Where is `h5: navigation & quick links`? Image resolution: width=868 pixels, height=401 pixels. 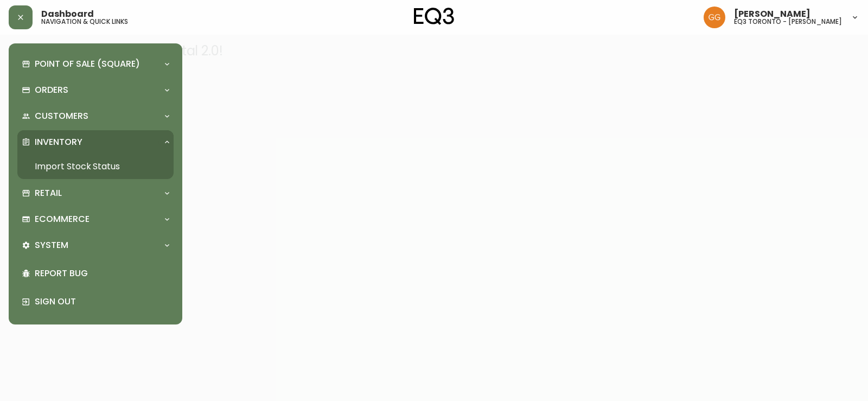
h5: navigation & quick links is located at coordinates (85, 22).